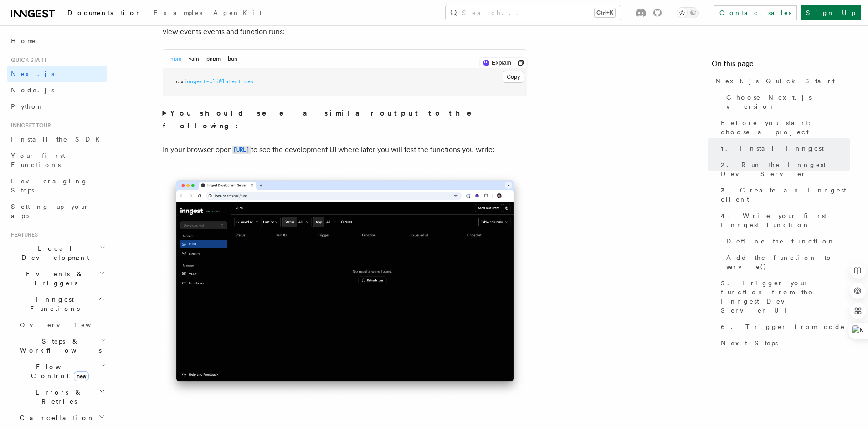 The height and width of the screenshot is (430, 868). I want to click on span: dev, so click(249, 82).